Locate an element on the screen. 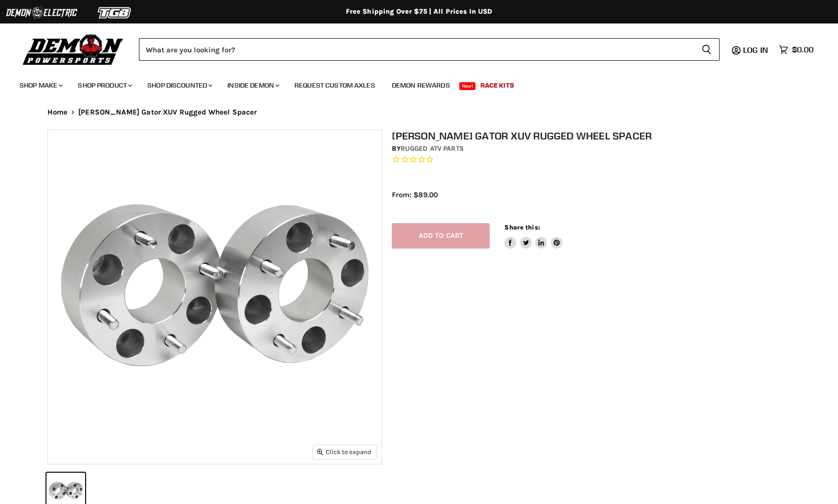 The image size is (838, 504). a: Shop Make is located at coordinates (40, 85).